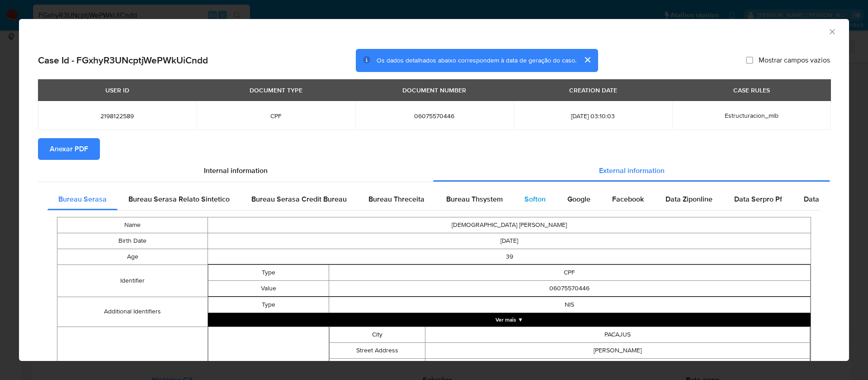  I want to click on div: USER ID, so click(117, 90).